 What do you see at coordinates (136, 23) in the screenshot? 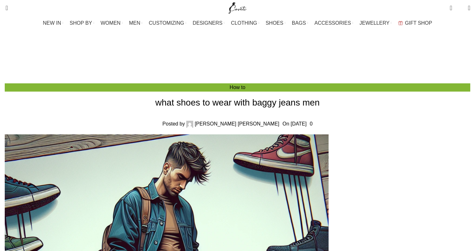
I see `a: MEN` at bounding box center [136, 23].